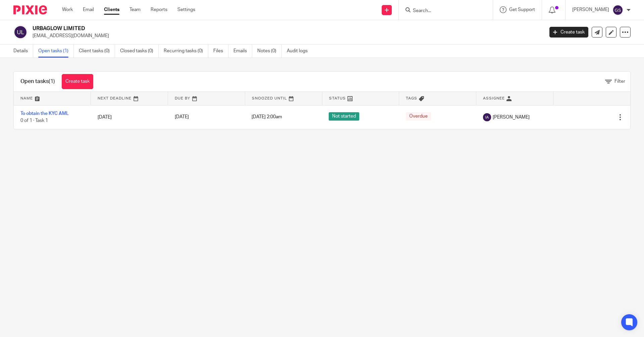 This screenshot has width=644, height=337. I want to click on a: Open tasks (1), so click(56, 51).